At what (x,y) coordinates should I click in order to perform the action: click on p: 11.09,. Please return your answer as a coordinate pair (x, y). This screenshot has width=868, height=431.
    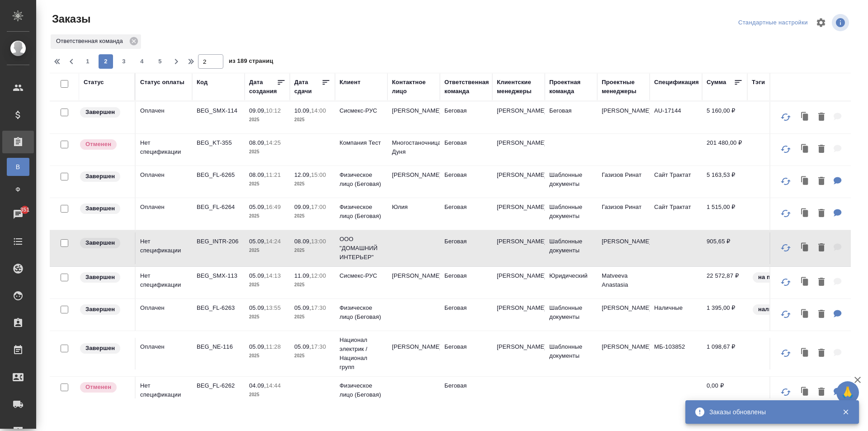
    Looking at the image, I should click on (303, 275).